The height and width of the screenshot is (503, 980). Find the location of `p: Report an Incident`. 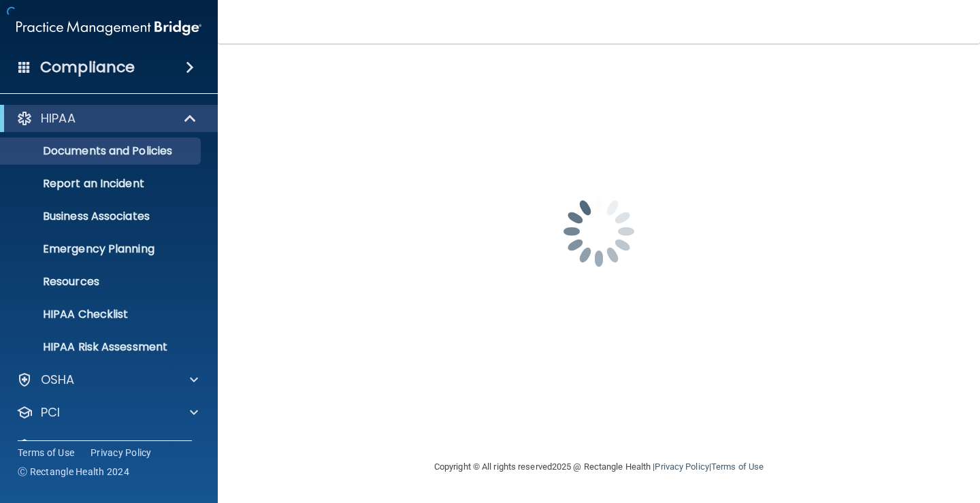

p: Report an Incident is located at coordinates (102, 184).